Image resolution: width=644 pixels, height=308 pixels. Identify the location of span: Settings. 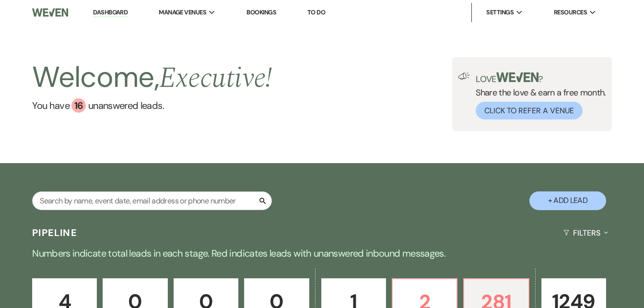
(500, 13).